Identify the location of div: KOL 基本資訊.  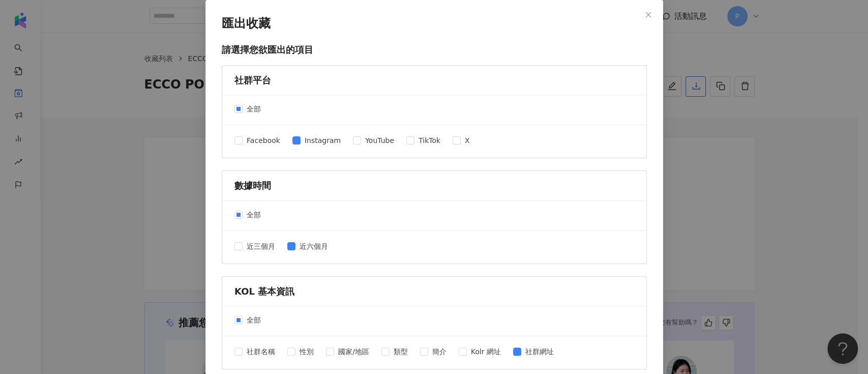
(434, 292).